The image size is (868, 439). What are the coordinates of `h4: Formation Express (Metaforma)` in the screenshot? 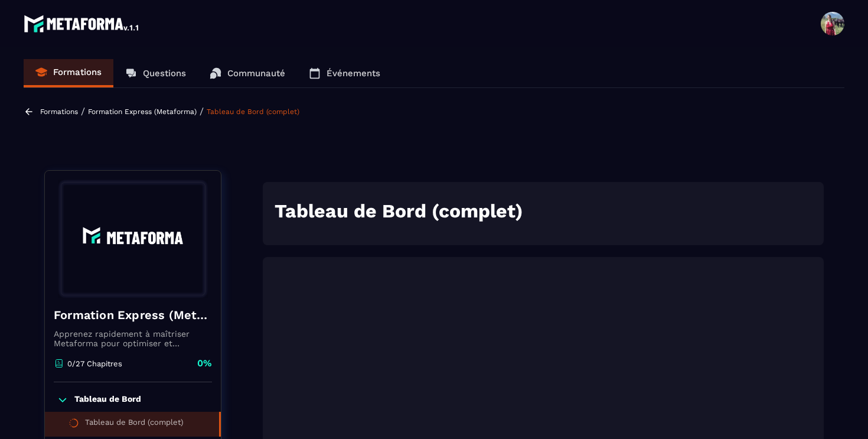 It's located at (133, 315).